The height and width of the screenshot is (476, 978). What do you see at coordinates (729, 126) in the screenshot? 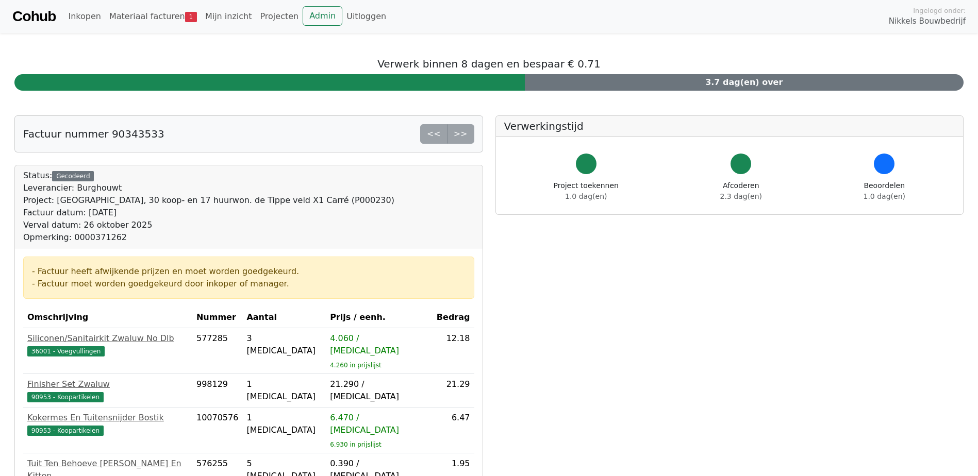
I see `h5: Verwerkingstijd` at bounding box center [729, 126].